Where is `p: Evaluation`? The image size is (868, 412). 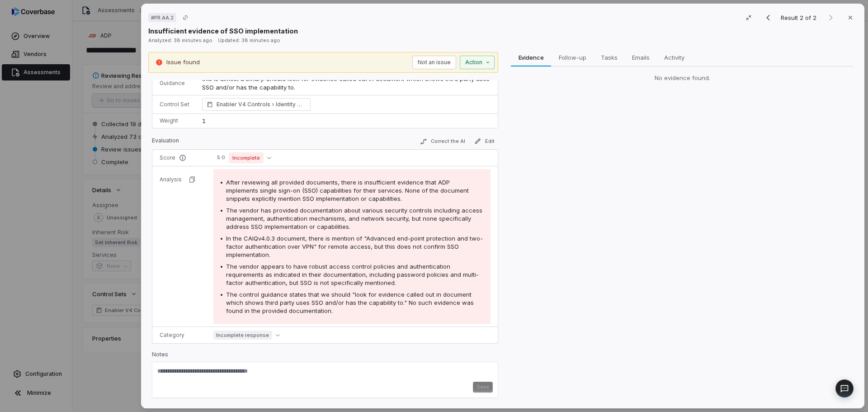 p: Evaluation is located at coordinates (166, 143).